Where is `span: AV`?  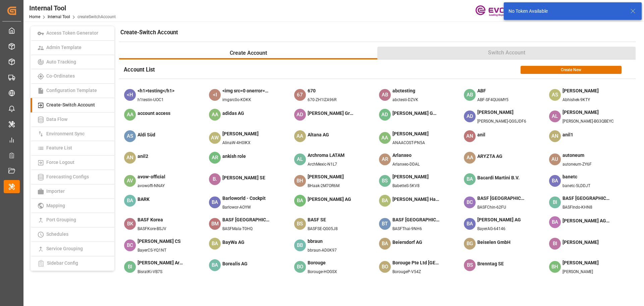 span: AV is located at coordinates (130, 180).